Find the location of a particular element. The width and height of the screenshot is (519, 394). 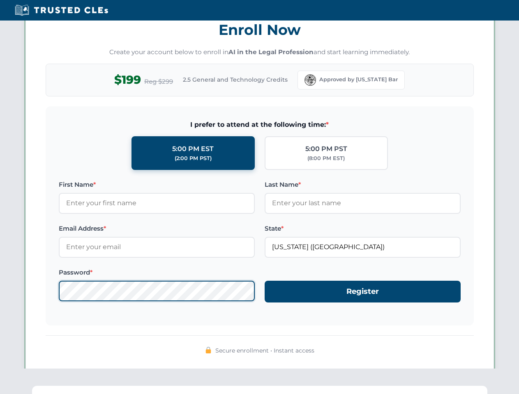

input: Florida (FL) is located at coordinates (362, 247).